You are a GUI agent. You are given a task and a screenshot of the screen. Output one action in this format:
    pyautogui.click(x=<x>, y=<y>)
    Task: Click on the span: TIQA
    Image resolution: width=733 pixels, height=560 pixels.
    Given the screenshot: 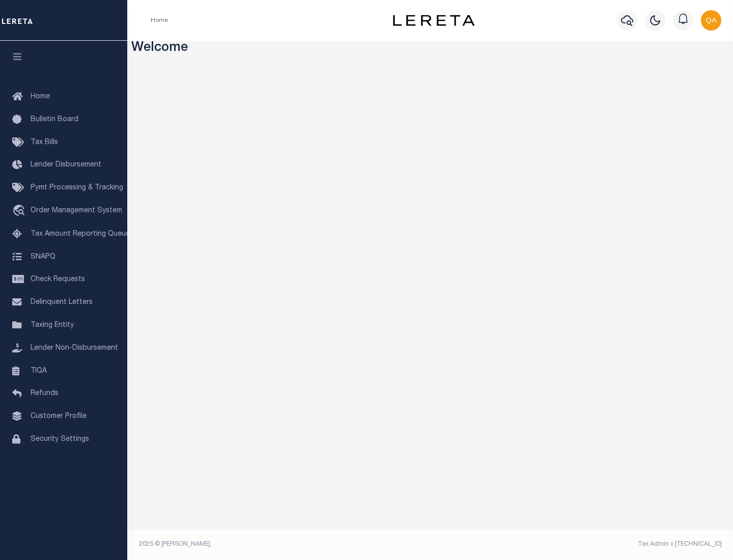 What is the action you would take?
    pyautogui.click(x=39, y=371)
    